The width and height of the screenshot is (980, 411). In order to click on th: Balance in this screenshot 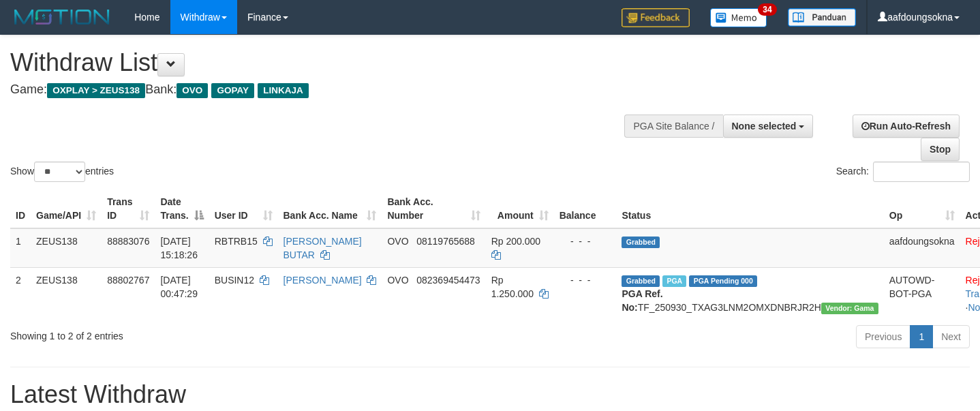, I will do `click(585, 208)`.